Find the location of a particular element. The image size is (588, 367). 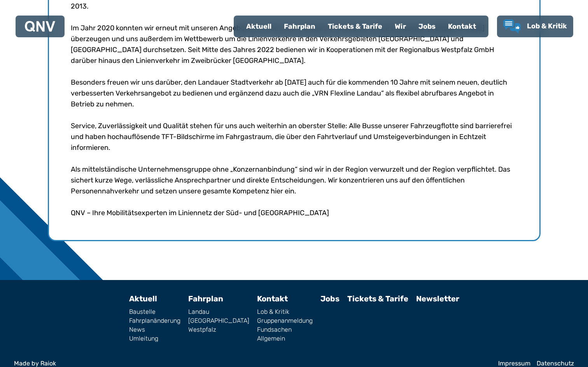

a: Fahrplanänderung is located at coordinates (155, 321).